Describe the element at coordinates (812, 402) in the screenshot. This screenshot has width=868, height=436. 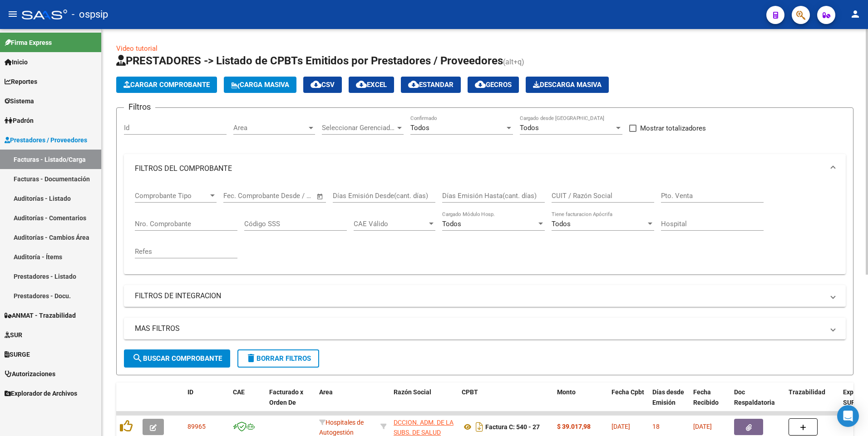
I see `datatable-header-cell: Trazabilidad` at that location.